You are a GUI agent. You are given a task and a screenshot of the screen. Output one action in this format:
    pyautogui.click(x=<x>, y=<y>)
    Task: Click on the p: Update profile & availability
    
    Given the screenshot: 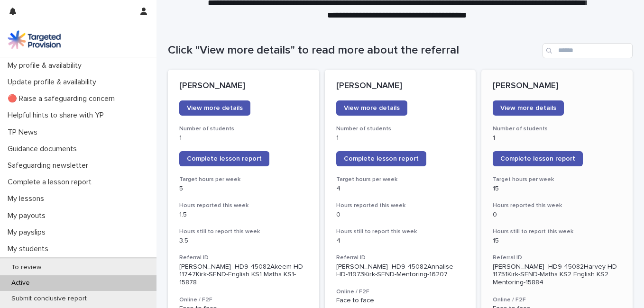 What is the action you would take?
    pyautogui.click(x=54, y=82)
    